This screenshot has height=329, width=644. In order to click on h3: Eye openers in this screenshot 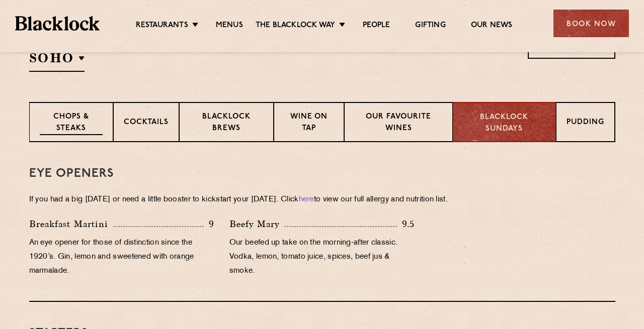, I will do `click(322, 174)`.